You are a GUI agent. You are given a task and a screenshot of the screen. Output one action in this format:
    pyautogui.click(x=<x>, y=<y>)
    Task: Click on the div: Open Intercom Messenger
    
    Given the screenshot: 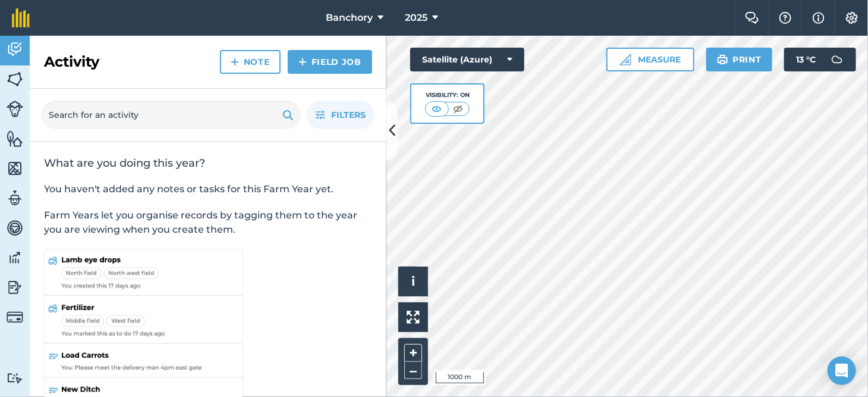 What is the action you would take?
    pyautogui.click(x=842, y=371)
    